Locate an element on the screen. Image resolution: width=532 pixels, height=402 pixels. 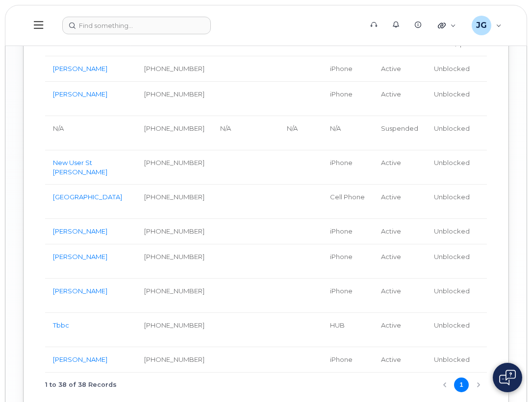
td: Suspended is located at coordinates (400, 133).